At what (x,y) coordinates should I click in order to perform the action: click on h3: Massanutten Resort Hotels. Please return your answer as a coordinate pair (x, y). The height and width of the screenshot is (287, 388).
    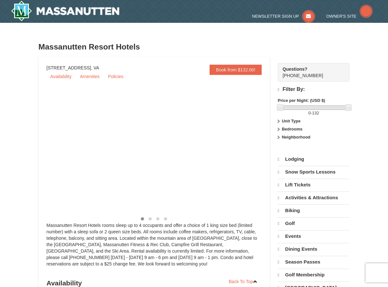
    Looking at the image, I should click on (194, 47).